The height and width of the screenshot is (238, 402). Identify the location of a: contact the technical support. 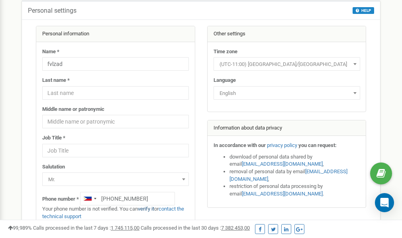
(113, 213).